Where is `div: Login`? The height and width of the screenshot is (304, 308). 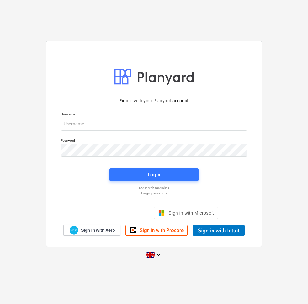 div: Login is located at coordinates (154, 175).